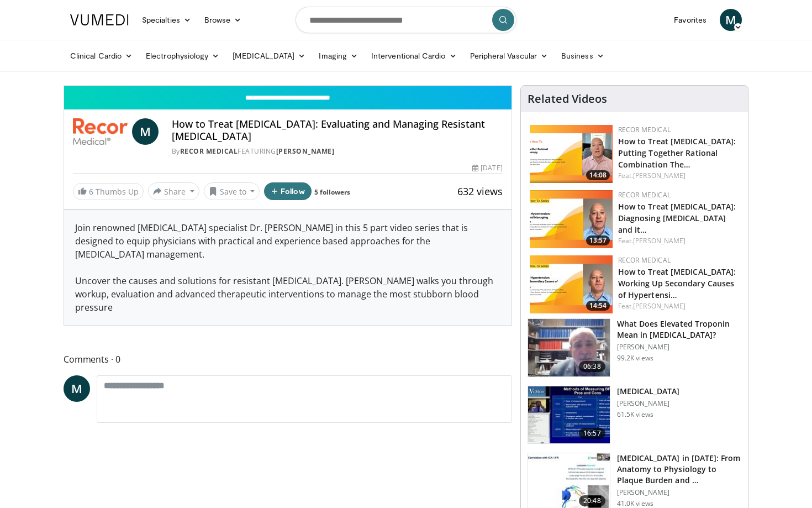 The width and height of the screenshot is (812, 508). Describe the element at coordinates (597, 306) in the screenshot. I see `span: 14:54` at that location.